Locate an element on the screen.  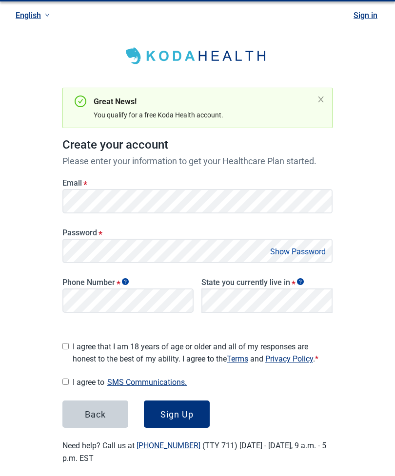
label: Password is located at coordinates (197, 232).